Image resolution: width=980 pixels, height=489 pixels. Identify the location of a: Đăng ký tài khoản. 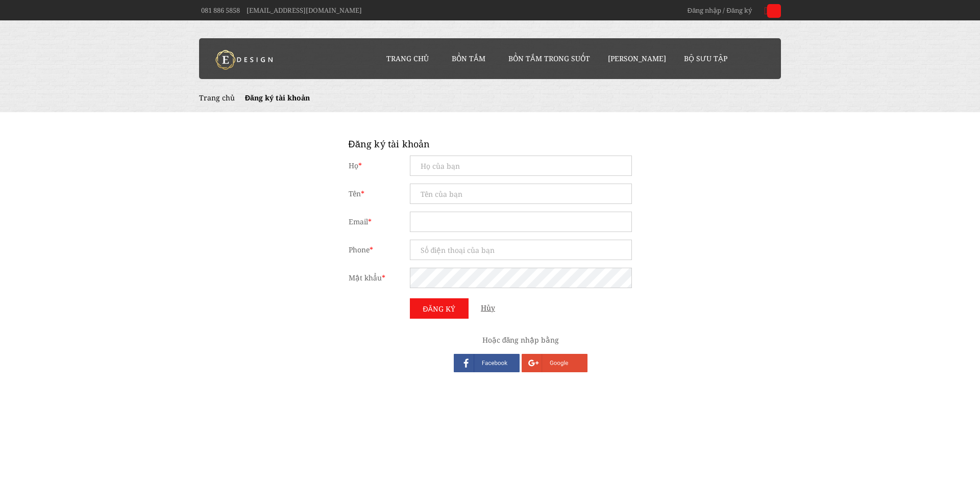
(390, 144).